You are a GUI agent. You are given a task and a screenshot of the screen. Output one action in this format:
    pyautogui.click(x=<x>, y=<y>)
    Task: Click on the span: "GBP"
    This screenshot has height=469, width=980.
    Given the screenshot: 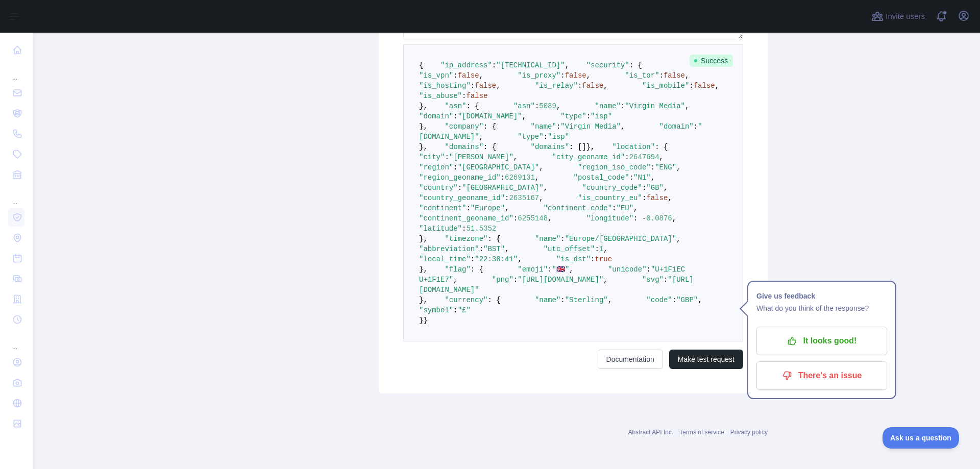 What is the action you would take?
    pyautogui.click(x=687, y=300)
    